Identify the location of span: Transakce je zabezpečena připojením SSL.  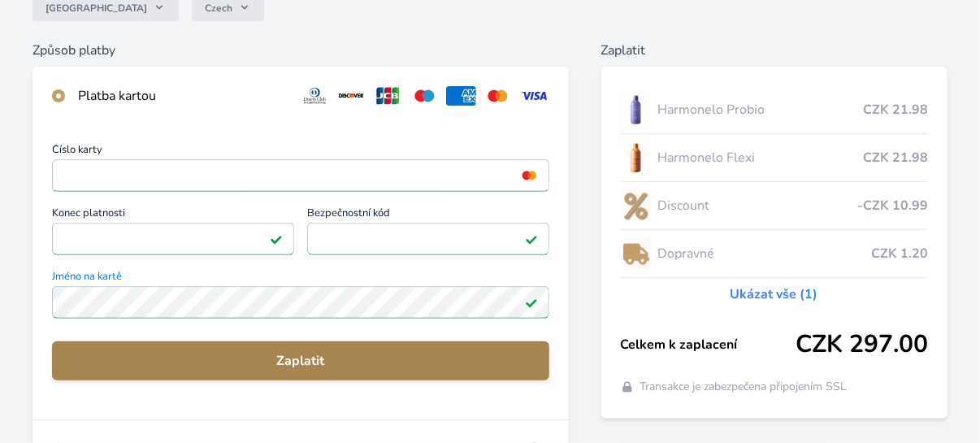
(744, 387).